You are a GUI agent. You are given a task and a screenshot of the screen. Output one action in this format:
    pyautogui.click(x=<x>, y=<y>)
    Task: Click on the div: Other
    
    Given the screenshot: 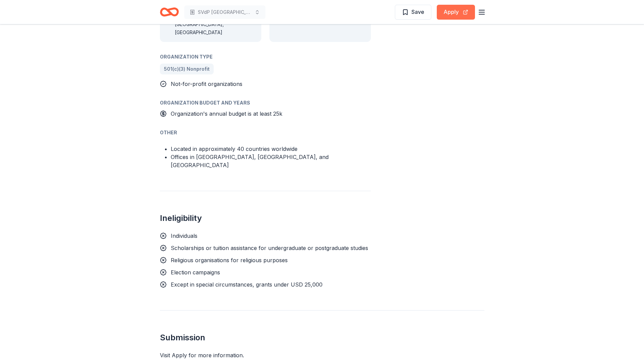 What is the action you would take?
    pyautogui.click(x=265, y=133)
    